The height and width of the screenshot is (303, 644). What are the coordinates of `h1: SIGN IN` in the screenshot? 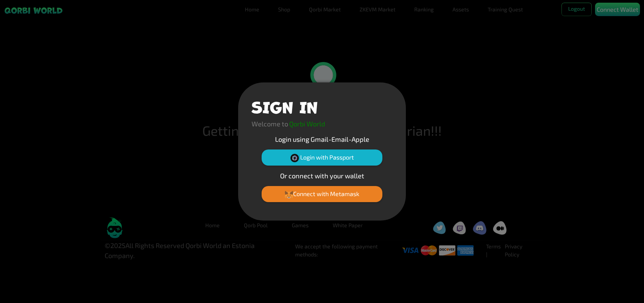 It's located at (284, 106).